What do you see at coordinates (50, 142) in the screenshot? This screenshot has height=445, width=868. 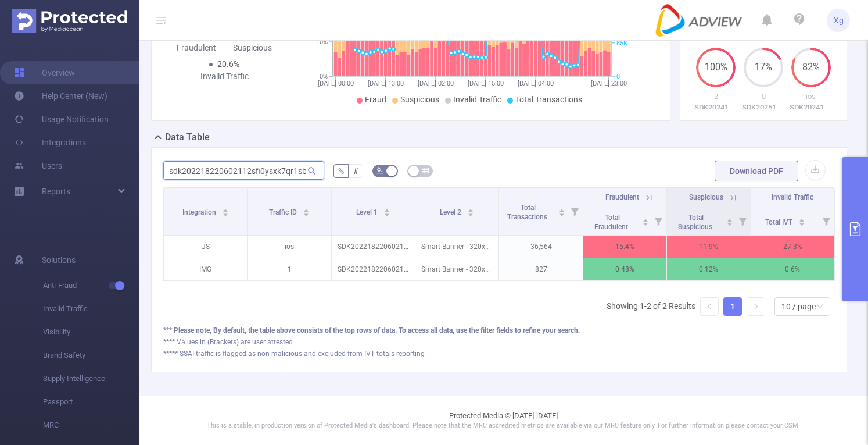 I see `a: Integrations` at bounding box center [50, 142].